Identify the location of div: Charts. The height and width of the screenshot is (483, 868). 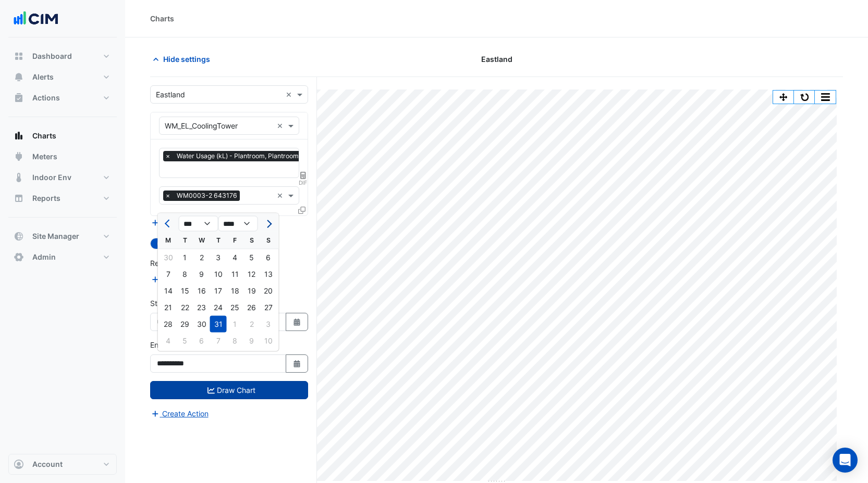
(163, 18).